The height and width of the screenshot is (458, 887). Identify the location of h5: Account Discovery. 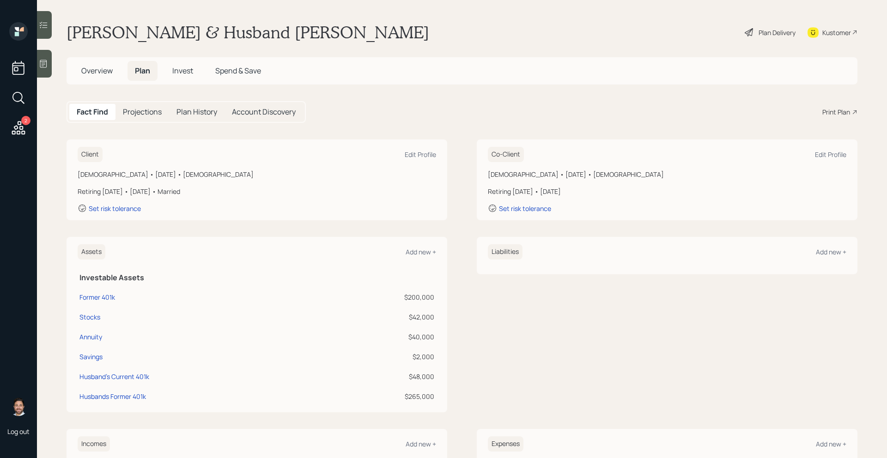
(264, 112).